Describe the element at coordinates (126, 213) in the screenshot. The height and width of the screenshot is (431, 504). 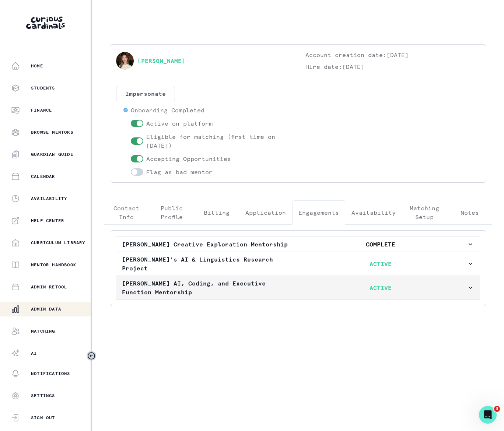
I see `p: Contact Info` at that location.